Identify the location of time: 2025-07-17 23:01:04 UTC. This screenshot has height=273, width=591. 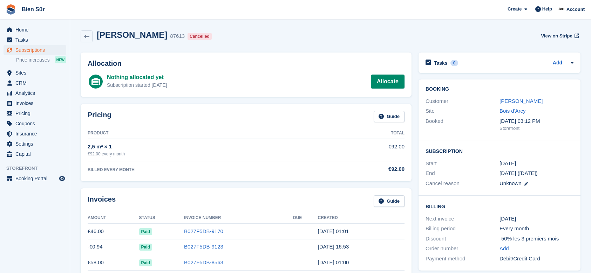
(333, 231).